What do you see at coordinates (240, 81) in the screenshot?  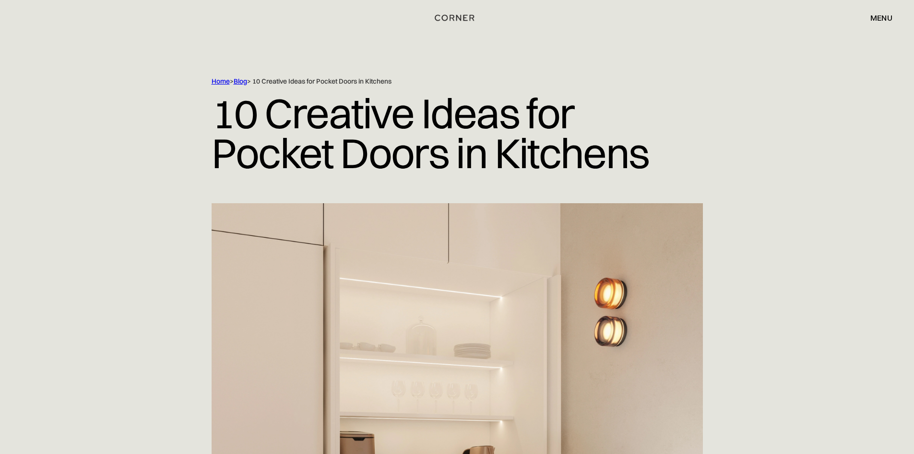 I see `a: Blog` at bounding box center [240, 81].